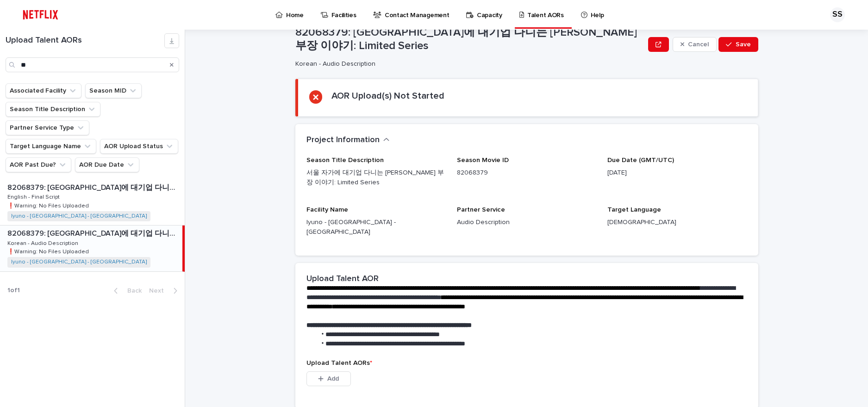  Describe the element at coordinates (348, 140) in the screenshot. I see `button: Project Information` at that location.